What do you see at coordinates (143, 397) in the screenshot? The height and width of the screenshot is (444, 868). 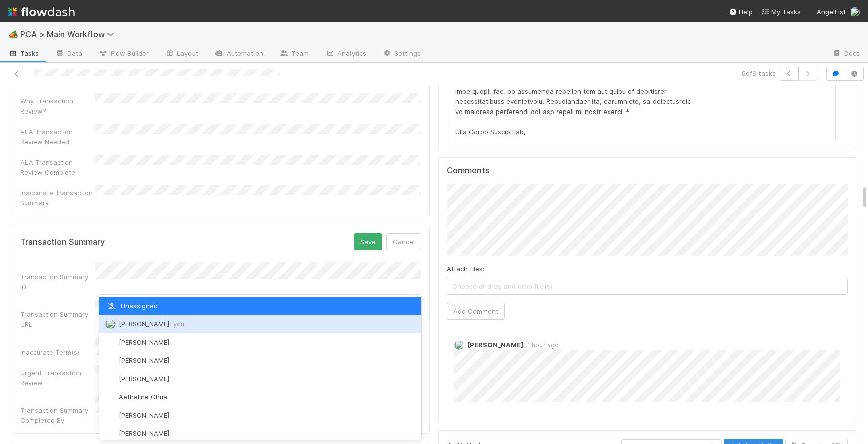 I see `span: Aetheline Chua` at bounding box center [143, 397].